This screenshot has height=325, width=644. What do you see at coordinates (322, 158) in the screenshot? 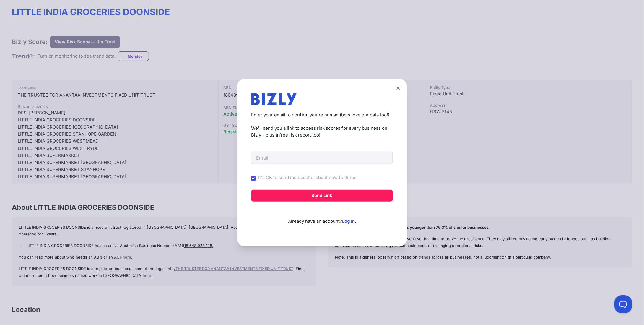
I see `input: Email` at bounding box center [322, 158].